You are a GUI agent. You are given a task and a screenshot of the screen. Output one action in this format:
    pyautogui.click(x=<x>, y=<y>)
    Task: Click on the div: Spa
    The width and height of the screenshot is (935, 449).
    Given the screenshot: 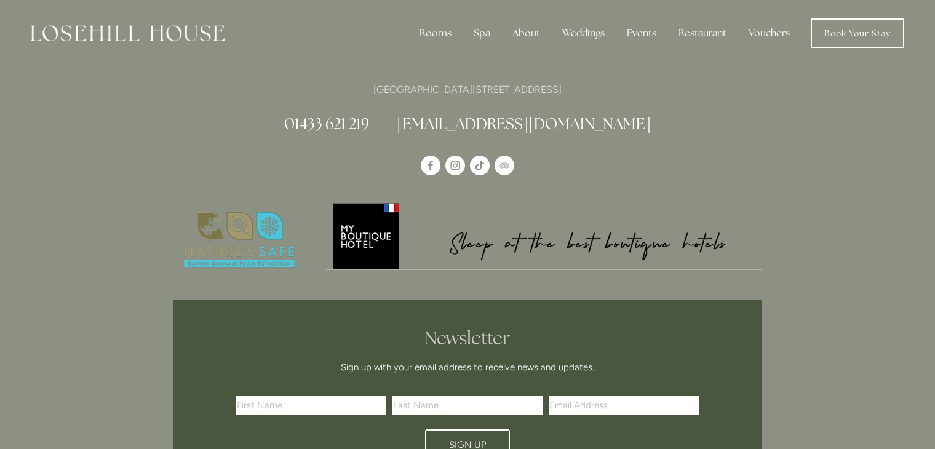 What is the action you would take?
    pyautogui.click(x=482, y=33)
    